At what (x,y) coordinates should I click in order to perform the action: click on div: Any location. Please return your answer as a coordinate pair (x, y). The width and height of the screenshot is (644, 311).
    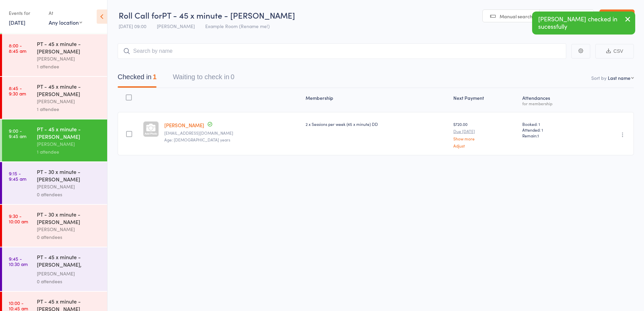
    Looking at the image, I should click on (65, 22).